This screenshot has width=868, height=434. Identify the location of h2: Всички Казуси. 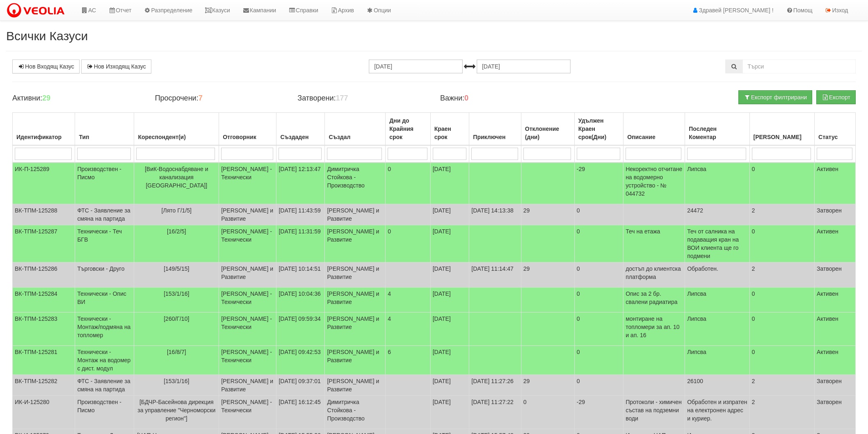
(434, 36).